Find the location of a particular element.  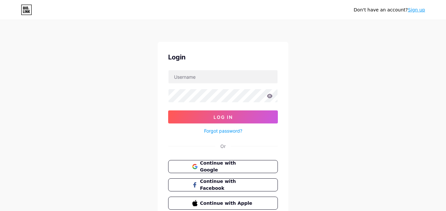

span: Log In is located at coordinates (223, 117).